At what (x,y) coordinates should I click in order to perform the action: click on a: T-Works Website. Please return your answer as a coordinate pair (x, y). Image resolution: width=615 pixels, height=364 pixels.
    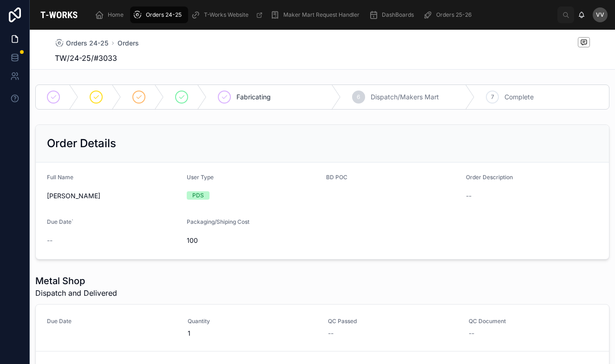
    Looking at the image, I should click on (228, 15).